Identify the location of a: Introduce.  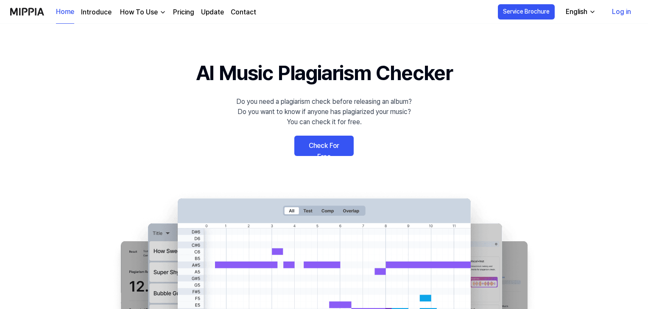
(96, 12).